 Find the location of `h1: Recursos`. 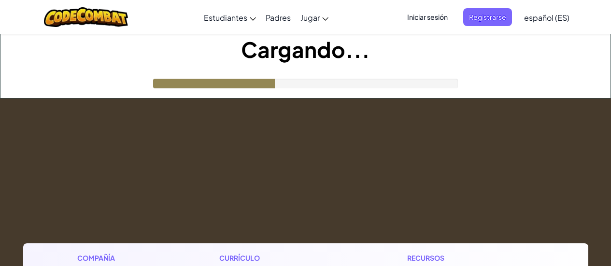

h1: Recursos is located at coordinates (471, 258).